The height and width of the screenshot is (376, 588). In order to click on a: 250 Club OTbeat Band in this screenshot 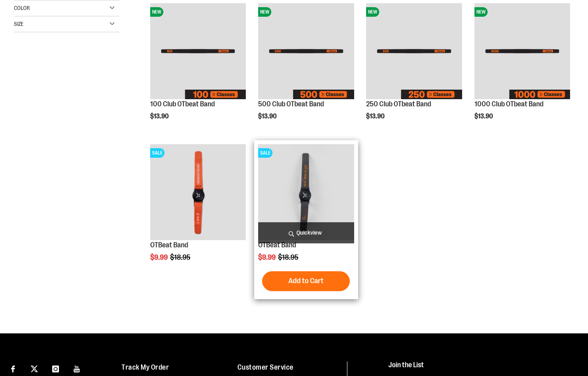, I will do `click(399, 104)`.